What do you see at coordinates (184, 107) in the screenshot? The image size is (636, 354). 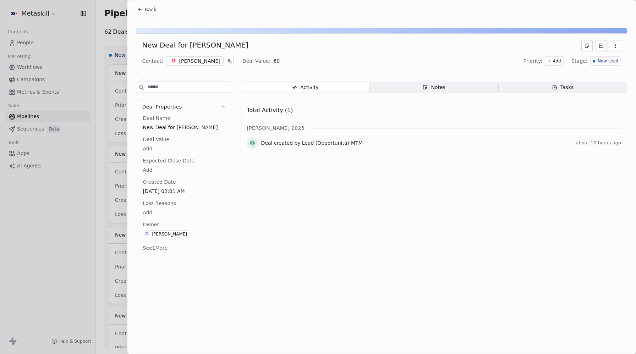 I see `button: Deal Properties` at bounding box center [184, 107].